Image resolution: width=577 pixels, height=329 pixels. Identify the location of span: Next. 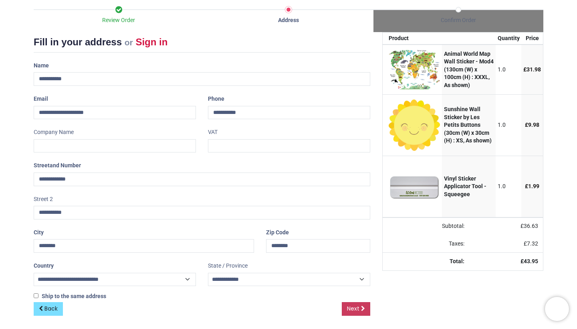
(353, 308).